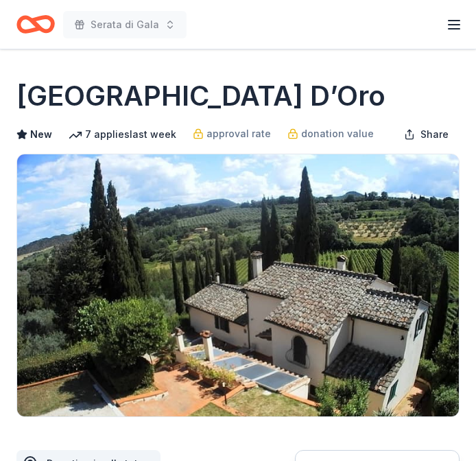  I want to click on span: New, so click(41, 134).